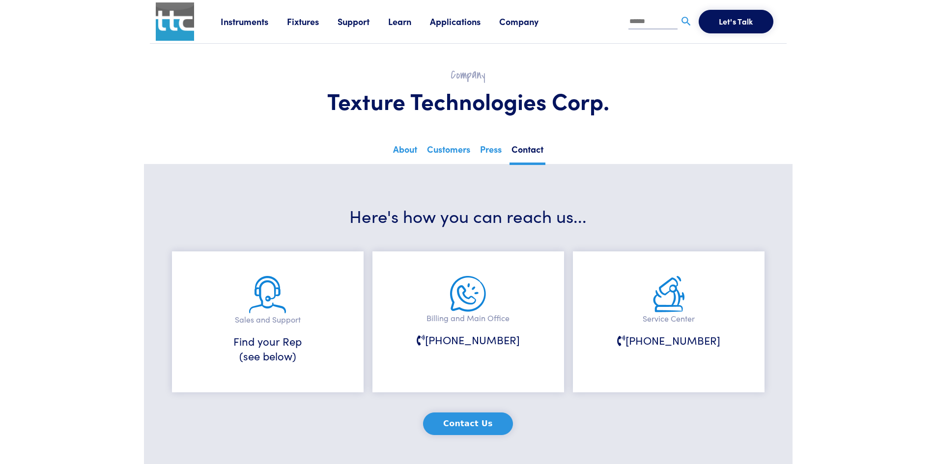 The image size is (936, 464). I want to click on img: ttc_logo_1x1_v1.0.png, so click(175, 22).